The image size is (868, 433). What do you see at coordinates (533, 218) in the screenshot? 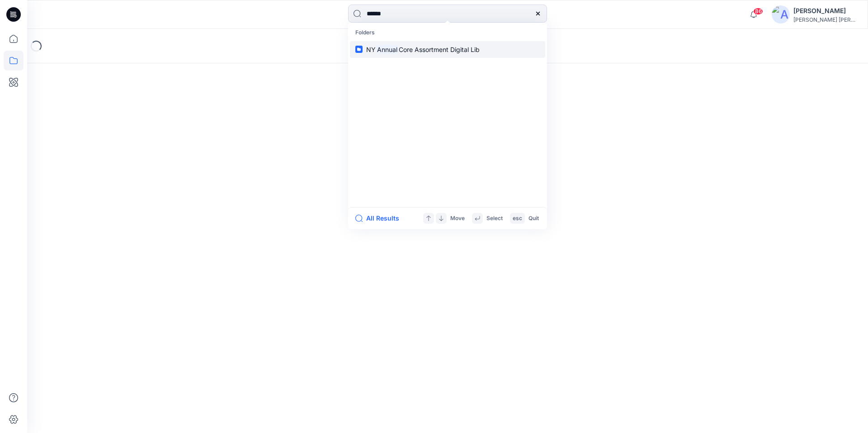
I see `p: Quit` at bounding box center [533, 218].